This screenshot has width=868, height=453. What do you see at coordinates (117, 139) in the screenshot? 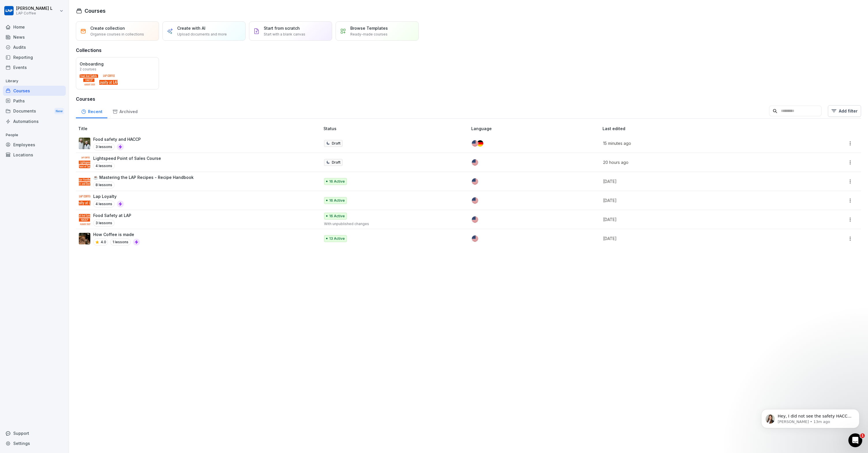
I see `p: Food safety and HACCP` at bounding box center [117, 139].